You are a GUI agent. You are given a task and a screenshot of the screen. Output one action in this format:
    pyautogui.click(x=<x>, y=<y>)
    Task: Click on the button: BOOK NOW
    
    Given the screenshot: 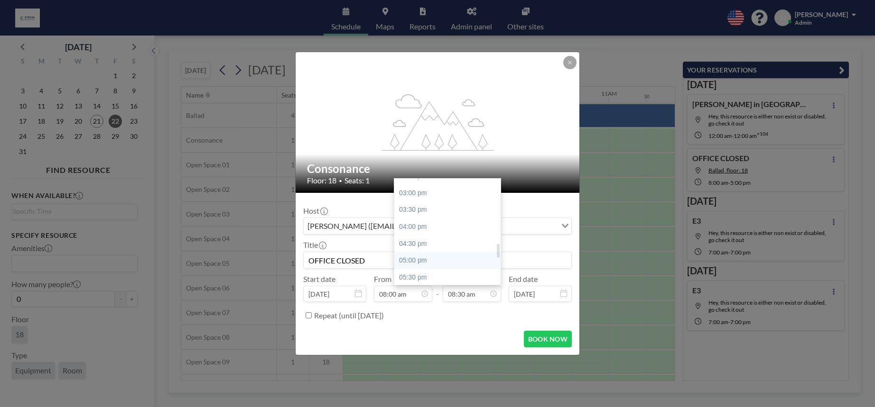 What is the action you would take?
    pyautogui.click(x=547, y=339)
    